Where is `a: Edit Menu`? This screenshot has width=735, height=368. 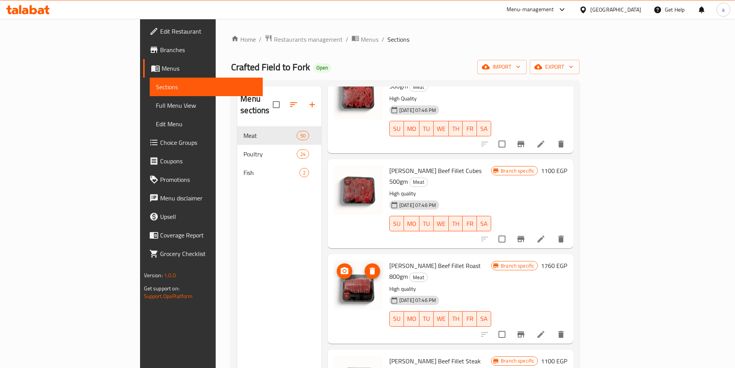
a: Edit Menu is located at coordinates (206, 124).